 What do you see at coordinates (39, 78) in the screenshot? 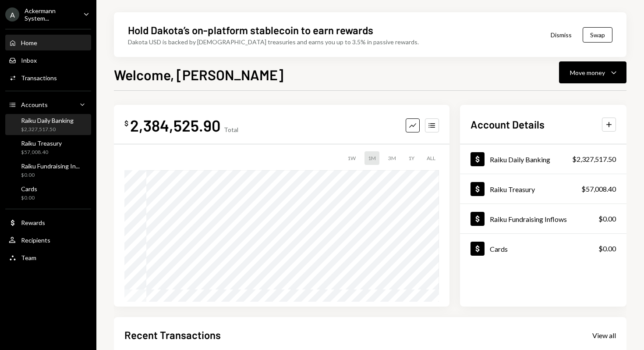
I see `div: Transactions` at bounding box center [39, 78].